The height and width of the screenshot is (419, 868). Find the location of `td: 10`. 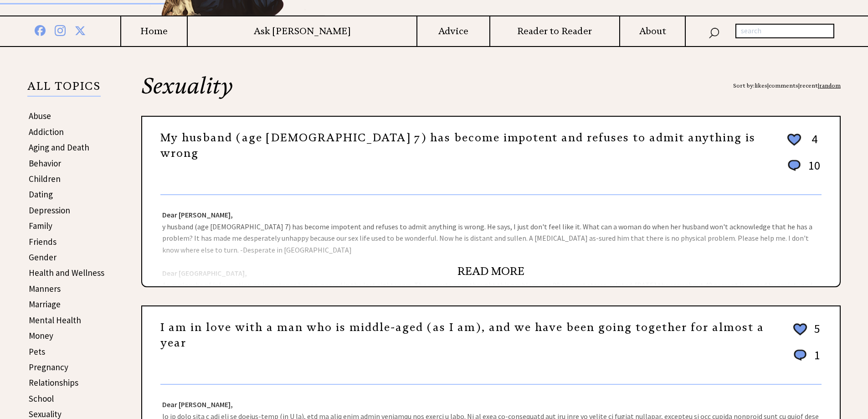

td: 10 is located at coordinates (812, 169).